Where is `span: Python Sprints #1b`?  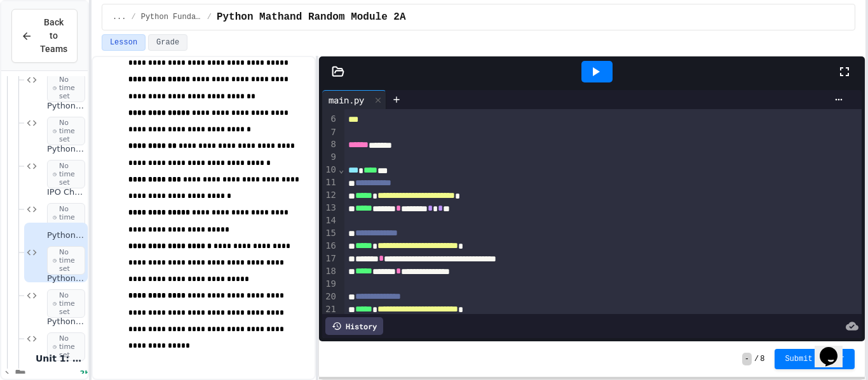 span: Python Sprints #1b is located at coordinates (66, 106).